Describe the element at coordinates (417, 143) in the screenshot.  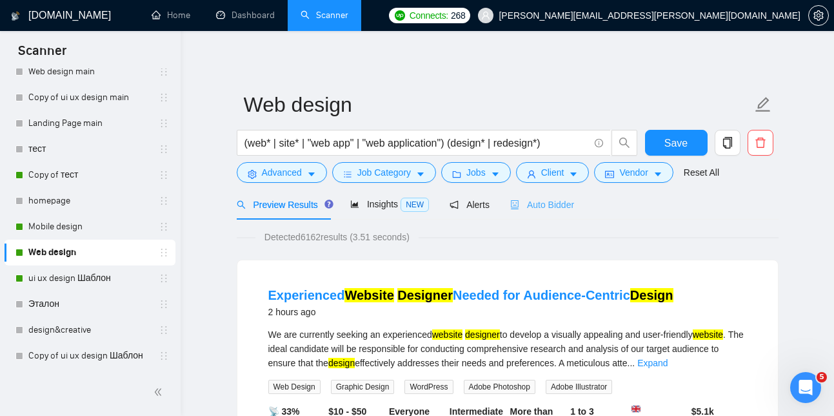
I see `input: Search Freelance Jobs...` at that location.